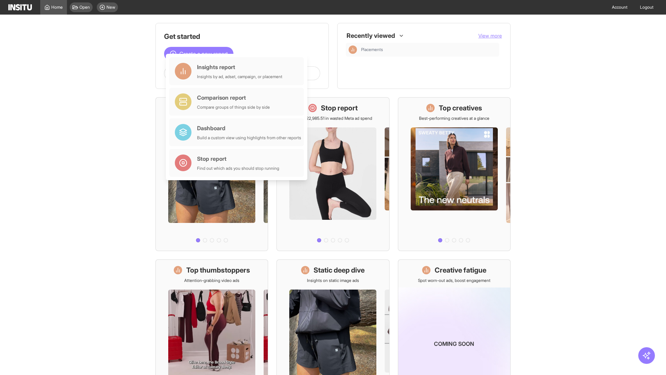 This screenshot has height=375, width=666. I want to click on div: Compare groups of things side by side, so click(234, 107).